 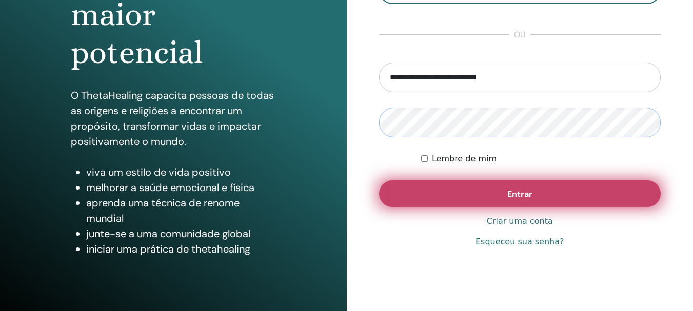 I want to click on font: melhorar a saúde emocional e física, so click(x=170, y=188).